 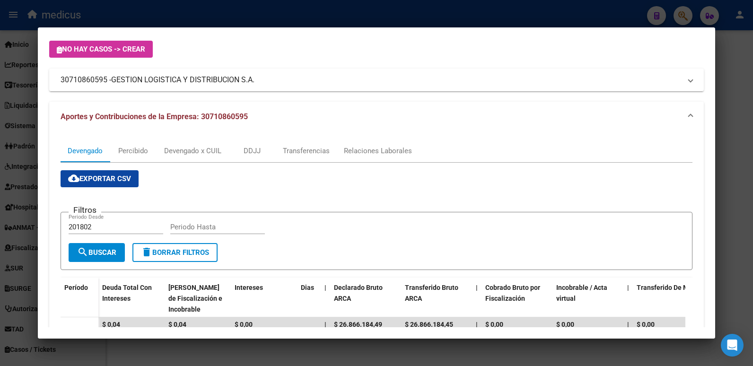 I want to click on h3: Filtros, so click(x=85, y=210).